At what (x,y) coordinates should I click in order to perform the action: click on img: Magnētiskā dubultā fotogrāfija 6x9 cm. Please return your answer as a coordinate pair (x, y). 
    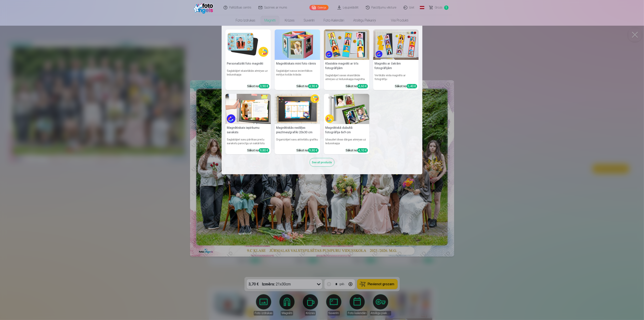
    Looking at the image, I should click on (347, 109).